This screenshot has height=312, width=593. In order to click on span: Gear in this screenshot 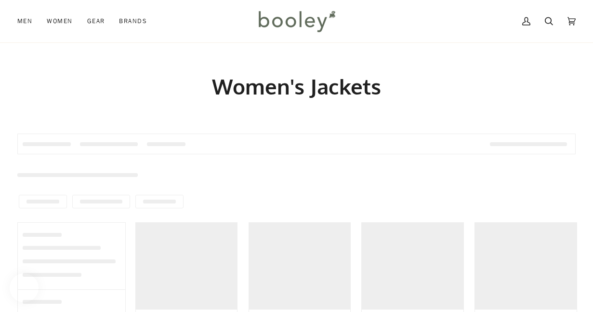, I will do `click(96, 21)`.